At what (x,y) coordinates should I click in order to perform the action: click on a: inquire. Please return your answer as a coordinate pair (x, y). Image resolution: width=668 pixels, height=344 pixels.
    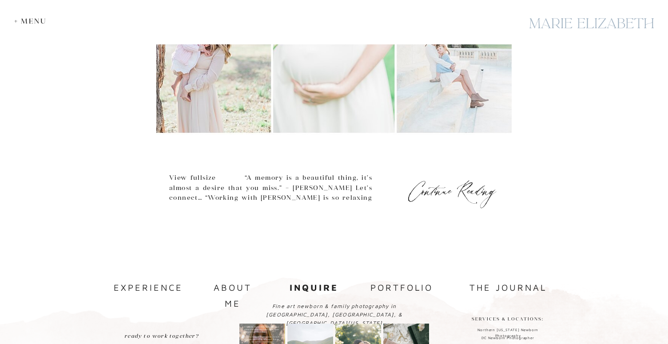
    Looking at the image, I should click on (314, 287).